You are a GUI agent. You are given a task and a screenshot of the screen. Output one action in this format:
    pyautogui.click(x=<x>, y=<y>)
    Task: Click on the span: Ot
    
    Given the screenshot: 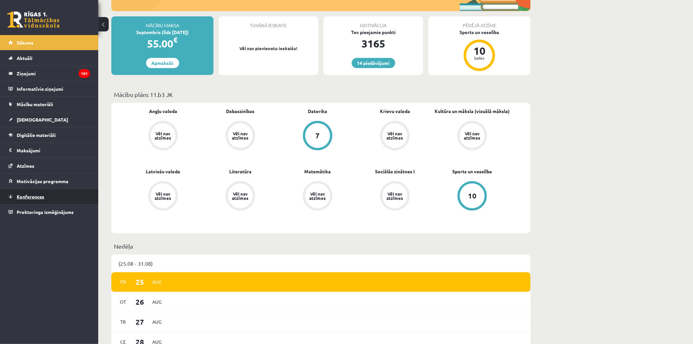 What is the action you would take?
    pyautogui.click(x=123, y=301)
    